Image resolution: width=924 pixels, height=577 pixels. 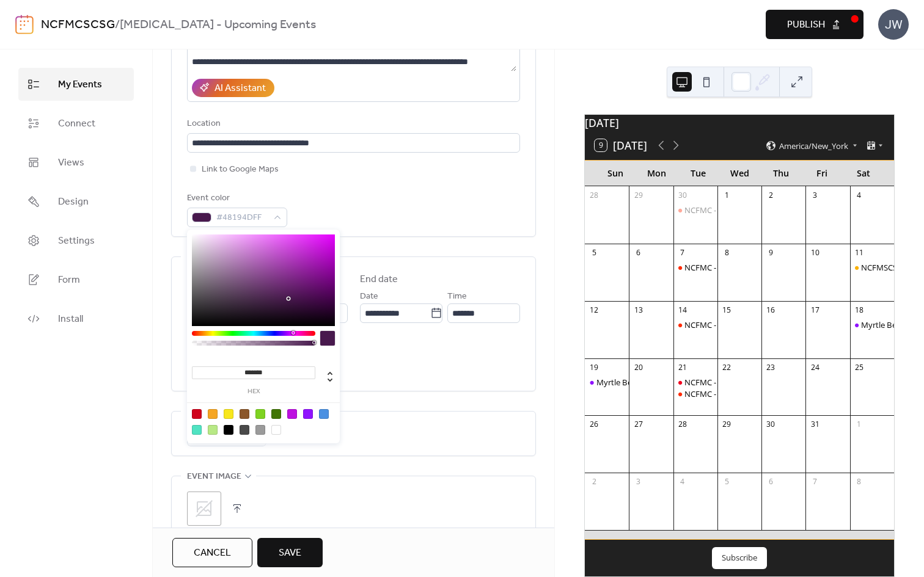 What do you see at coordinates (76, 319) in the screenshot?
I see `a: Install` at bounding box center [76, 319].